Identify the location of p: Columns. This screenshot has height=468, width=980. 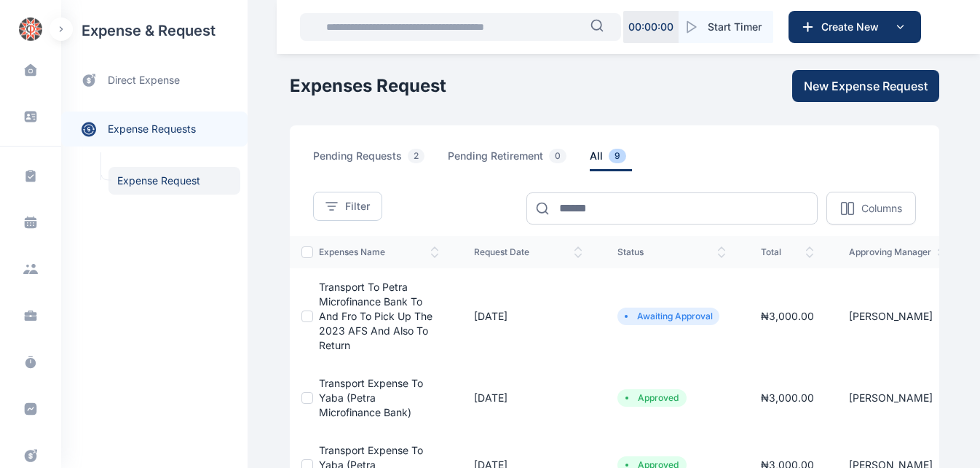
(882, 208).